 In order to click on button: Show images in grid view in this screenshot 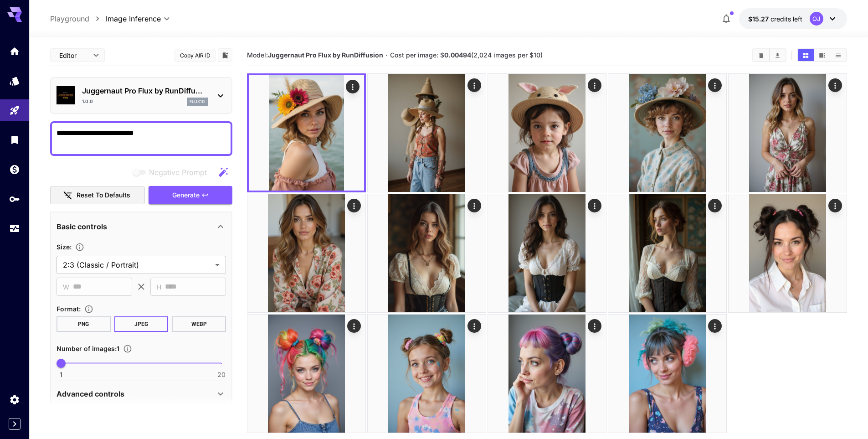, I will do `click(806, 55)`.